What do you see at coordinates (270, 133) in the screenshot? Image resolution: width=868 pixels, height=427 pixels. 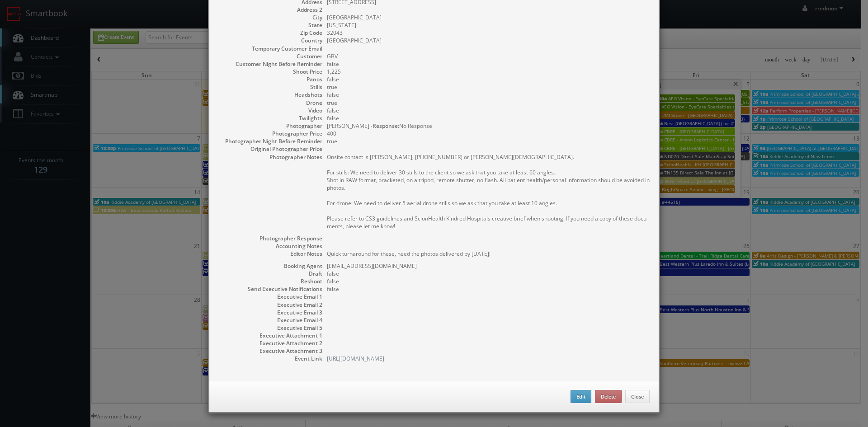 I see `dt: Photographer Price` at bounding box center [270, 133].